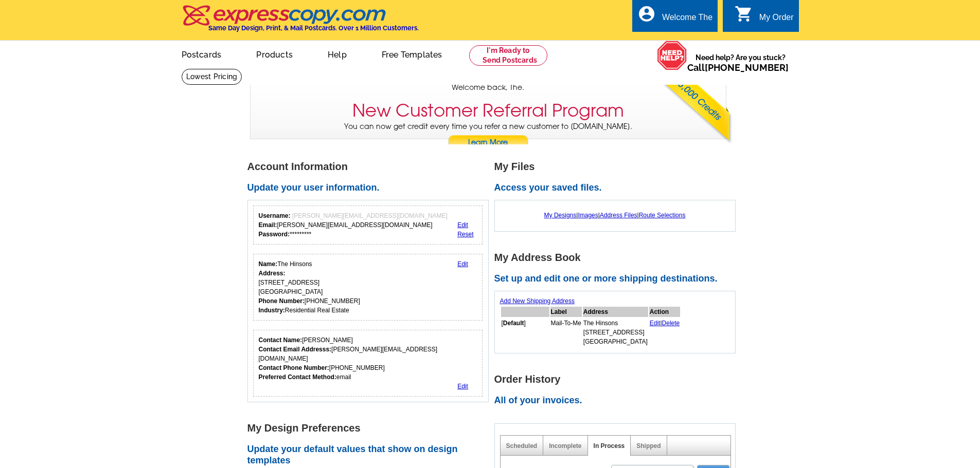 Image resolution: width=980 pixels, height=468 pixels. What do you see at coordinates (738, 67) in the screenshot?
I see `span: Call` at bounding box center [738, 67].